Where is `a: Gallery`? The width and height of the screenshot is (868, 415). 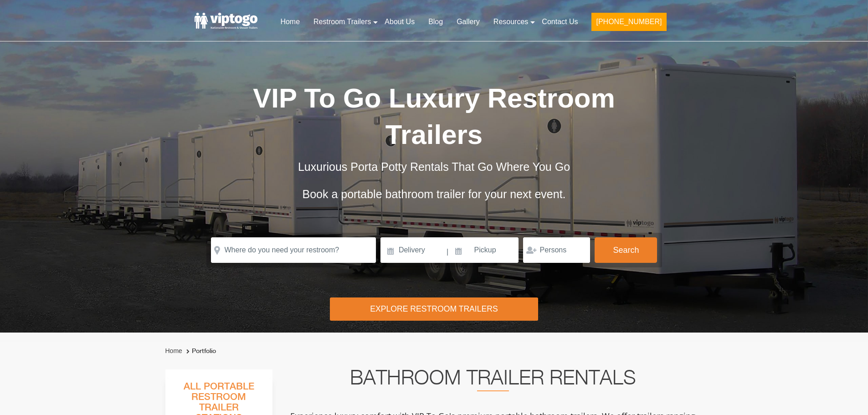
a: Gallery is located at coordinates (468, 22).